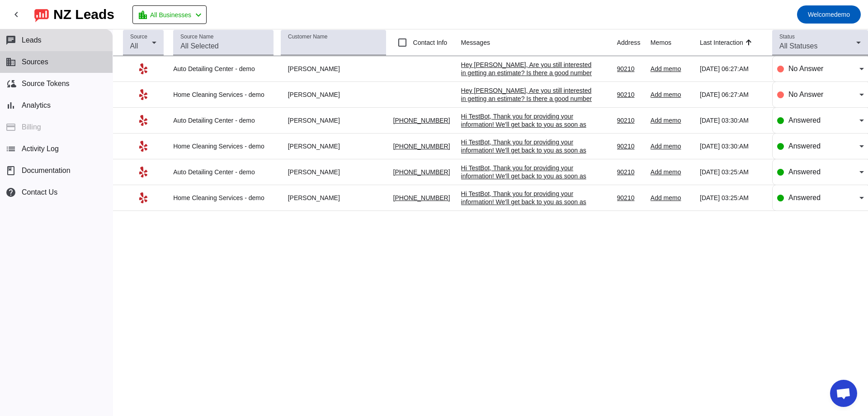 The height and width of the screenshot is (416, 868). Describe the element at coordinates (40, 149) in the screenshot. I see `span: Activity Log` at that location.